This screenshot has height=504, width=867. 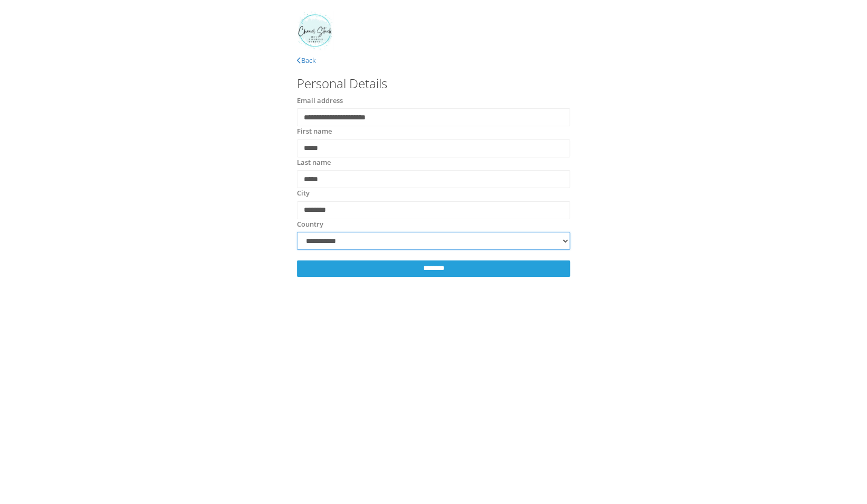 What do you see at coordinates (314, 163) in the screenshot?
I see `label: Last name` at bounding box center [314, 163].